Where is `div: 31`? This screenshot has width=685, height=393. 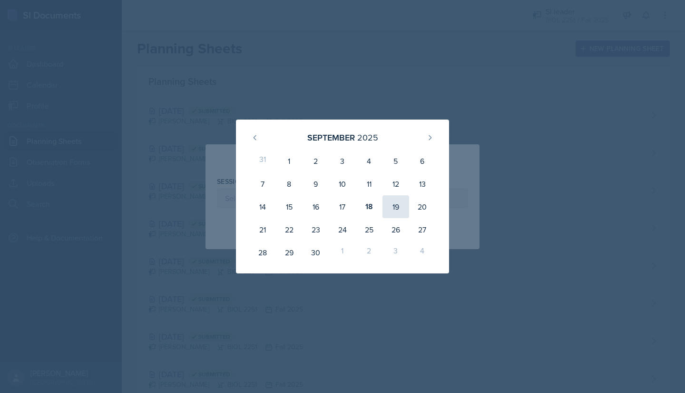 div: 31 is located at coordinates (263, 161).